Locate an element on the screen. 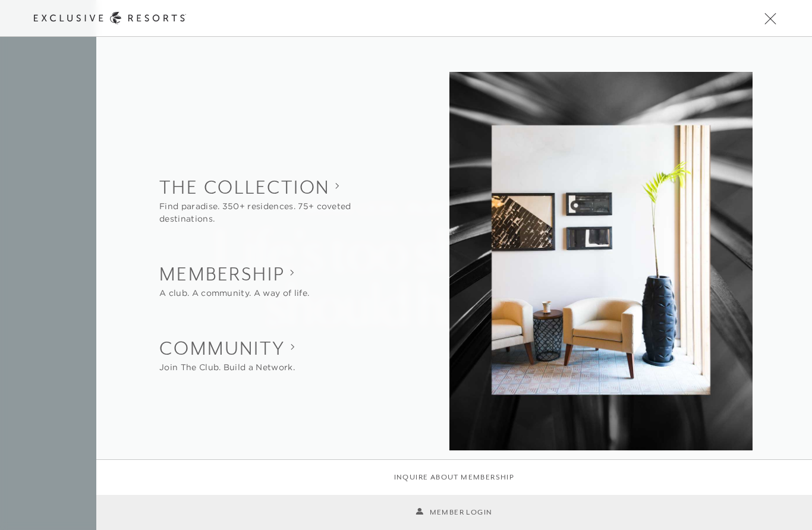  div: Find paradise. 350+ residences. 75+ coveted destinations. is located at coordinates (279, 212).